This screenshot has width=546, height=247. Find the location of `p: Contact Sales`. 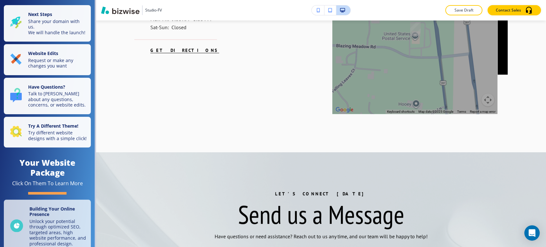

p: Contact Sales is located at coordinates (508, 10).